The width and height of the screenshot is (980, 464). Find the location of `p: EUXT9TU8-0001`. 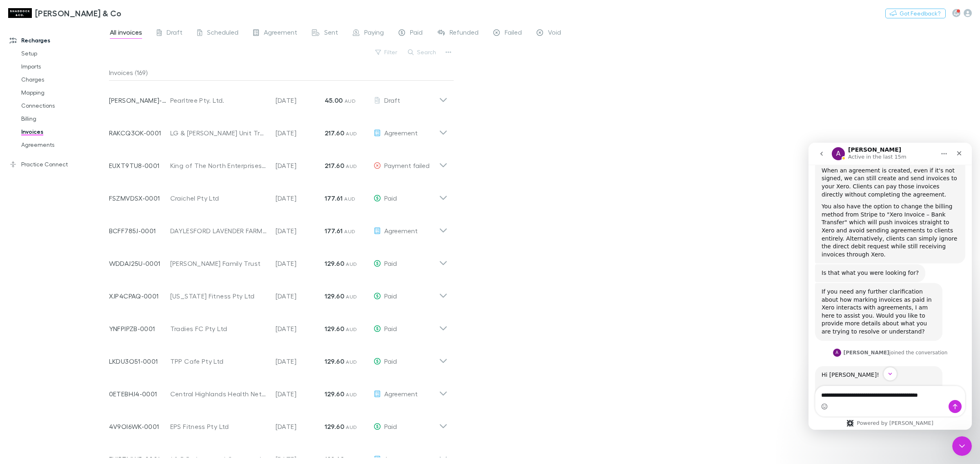

p: EUXT9TU8-0001 is located at coordinates (139, 166).